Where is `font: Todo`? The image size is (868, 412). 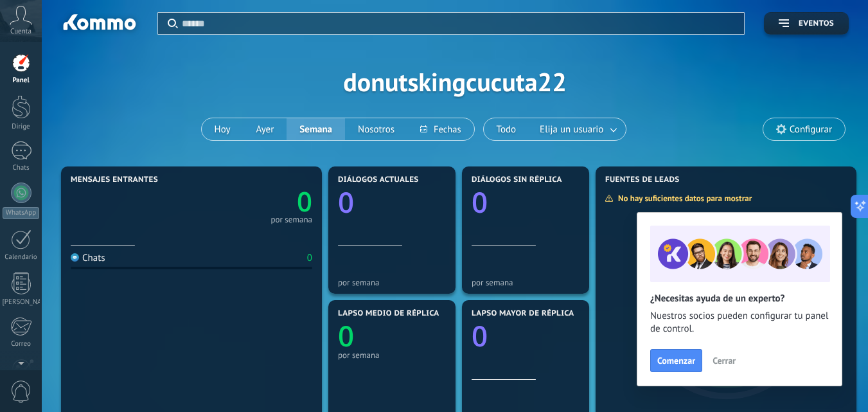
font: Todo is located at coordinates (507, 129).